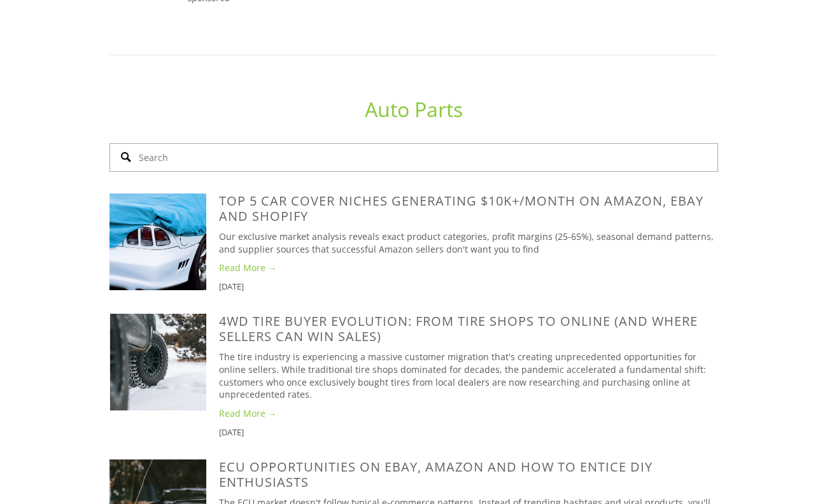 This screenshot has width=827, height=504. What do you see at coordinates (435, 474) in the screenshot?
I see `a: ECU Opportunities on eBay, Amazon and How to Entice DIY Enthusiasts` at bounding box center [435, 474].